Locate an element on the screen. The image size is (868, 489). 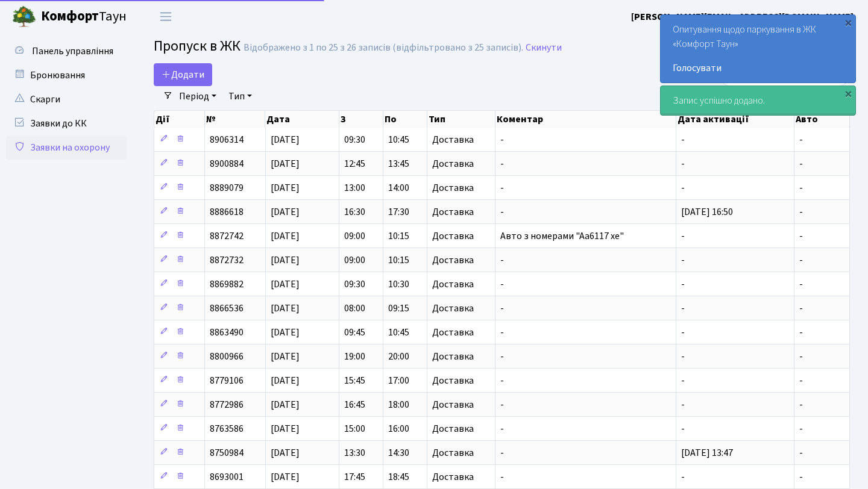
th: По is located at coordinates (405, 119).